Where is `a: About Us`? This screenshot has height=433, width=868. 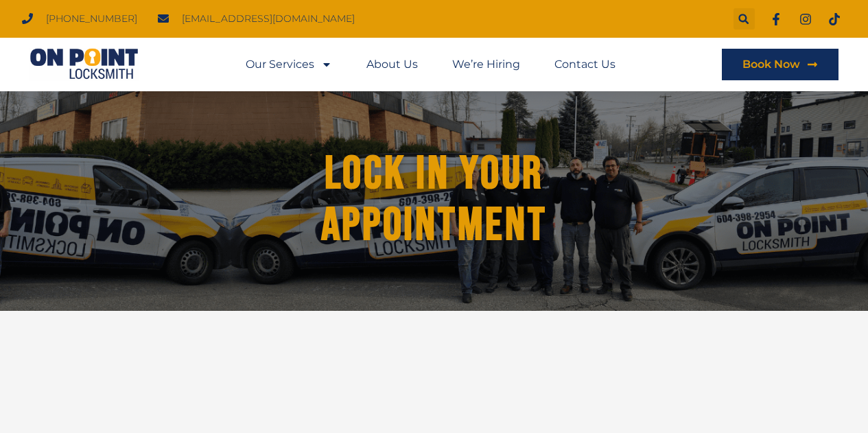
a: About Us is located at coordinates (392, 65).